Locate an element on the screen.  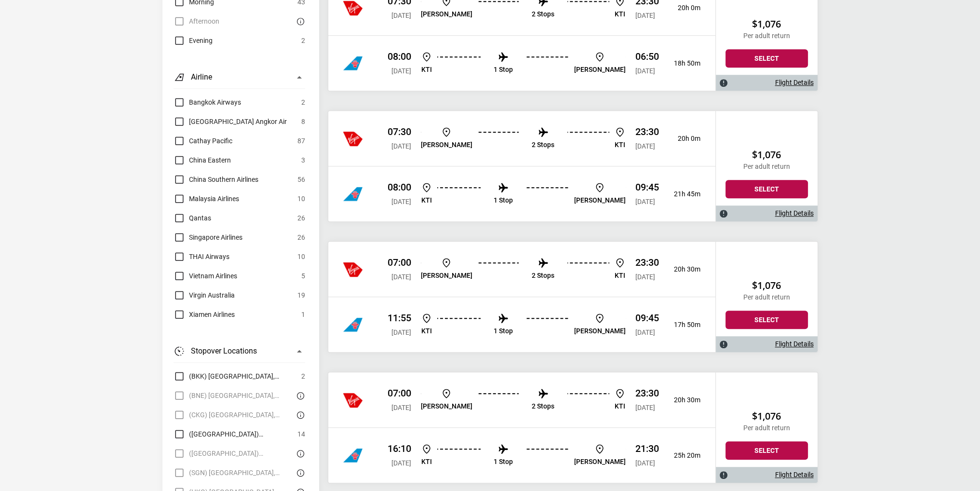
label: THAI Airways is located at coordinates (201, 256).